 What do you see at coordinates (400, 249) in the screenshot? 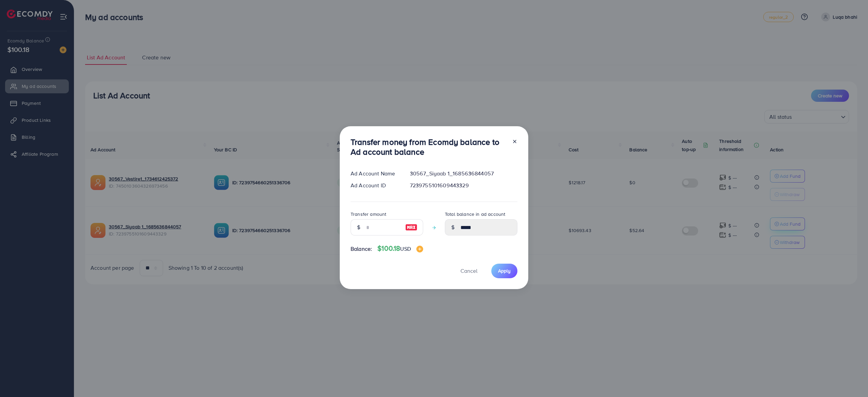
I see `h4: $100.18` at bounding box center [400, 249].